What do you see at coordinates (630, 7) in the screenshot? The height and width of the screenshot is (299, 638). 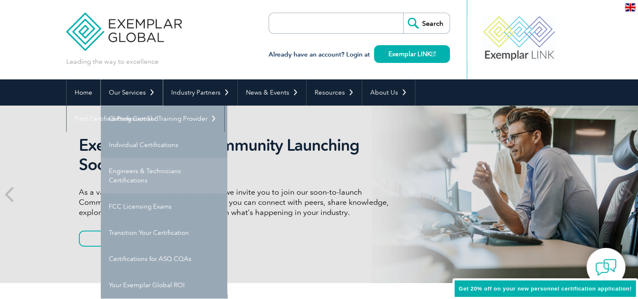 I see `img: en` at bounding box center [630, 7].